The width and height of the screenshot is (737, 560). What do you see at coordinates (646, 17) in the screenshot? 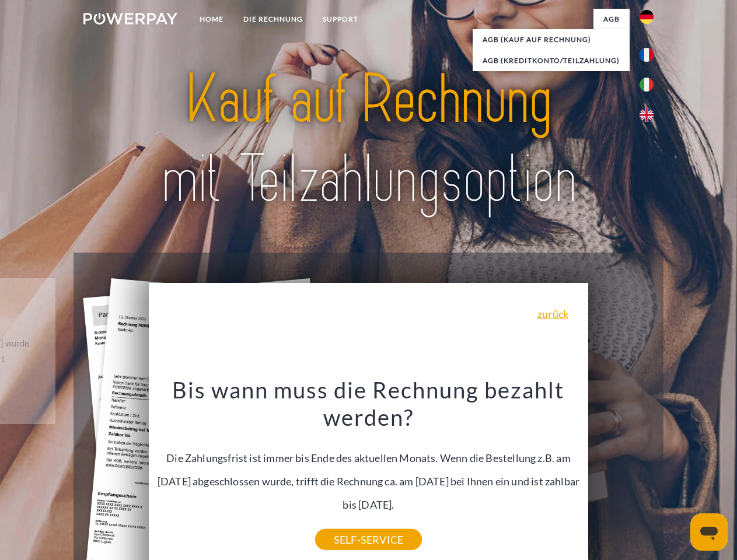
I see `img: de` at bounding box center [646, 17].